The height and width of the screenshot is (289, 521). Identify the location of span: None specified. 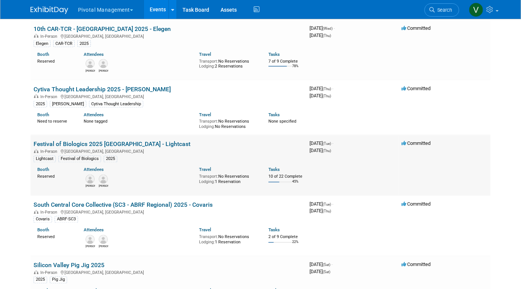
(282, 121).